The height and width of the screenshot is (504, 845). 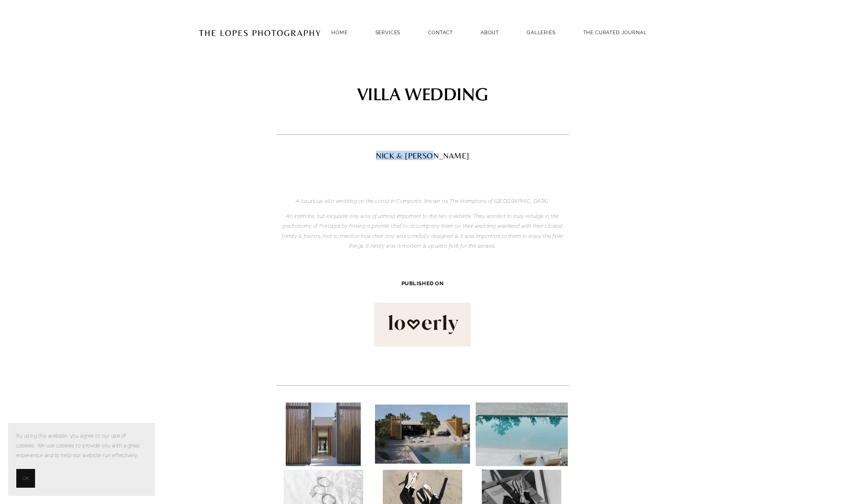 What do you see at coordinates (339, 32) in the screenshot?
I see `a: Home` at bounding box center [339, 32].